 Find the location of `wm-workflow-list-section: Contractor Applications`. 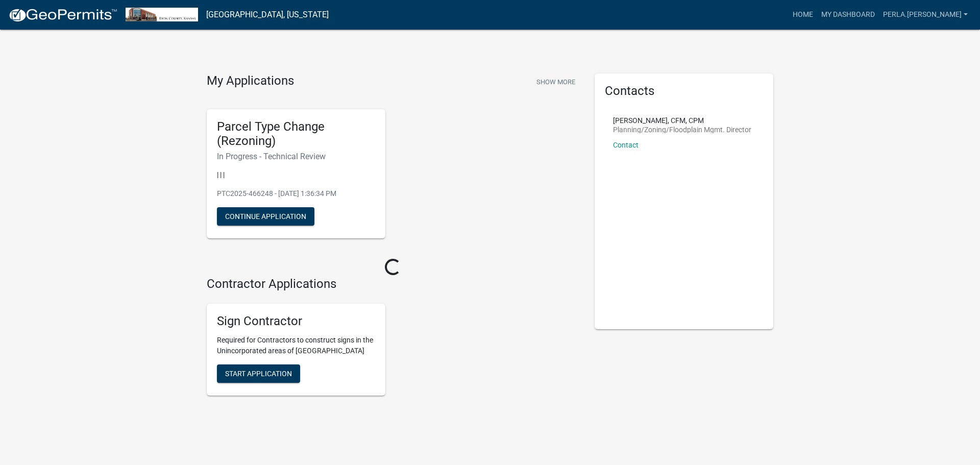

wm-workflow-list-section: Contractor Applications is located at coordinates (393, 340).